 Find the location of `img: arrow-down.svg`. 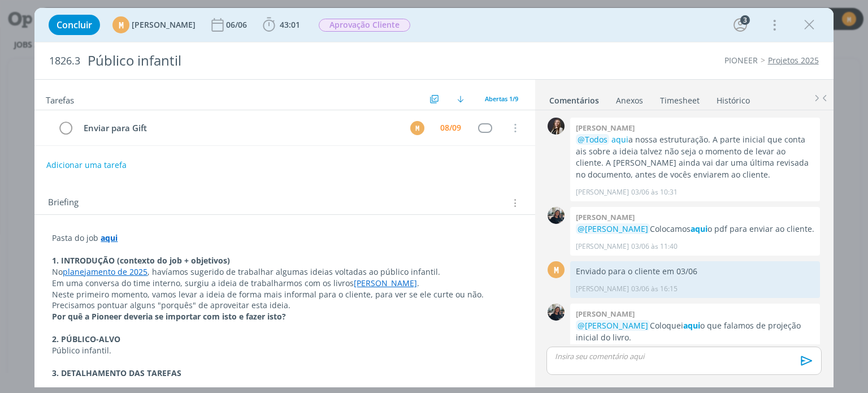

img: arrow-down.svg is located at coordinates (460, 99).